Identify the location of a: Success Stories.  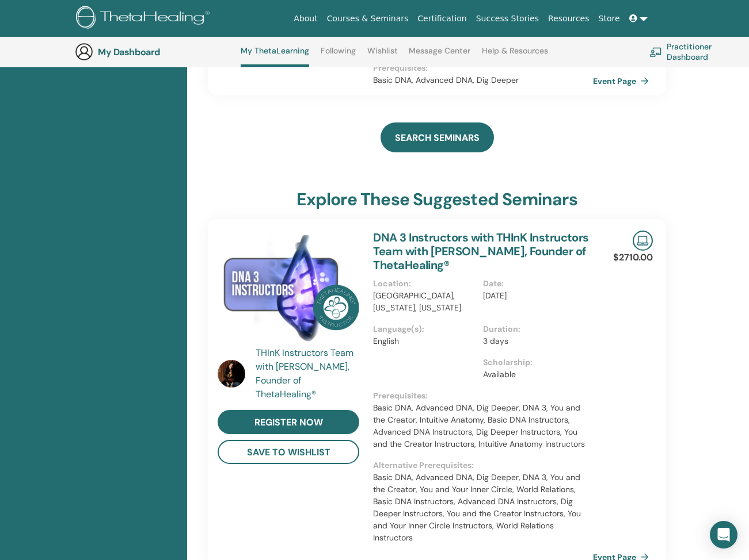
(507, 18).